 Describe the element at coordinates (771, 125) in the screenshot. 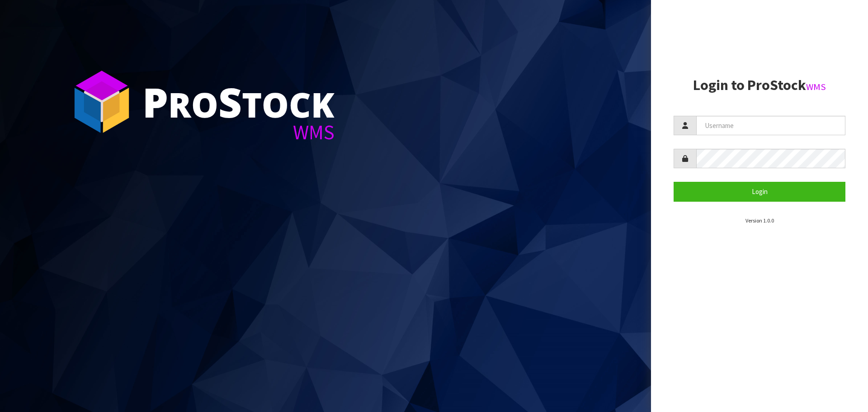

I see `input: Username` at that location.